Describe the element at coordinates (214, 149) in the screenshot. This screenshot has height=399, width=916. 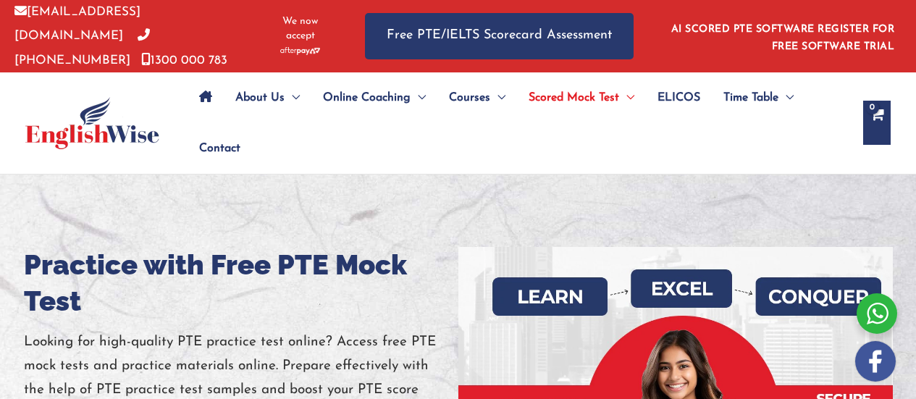
I see `a: Contact` at that location.